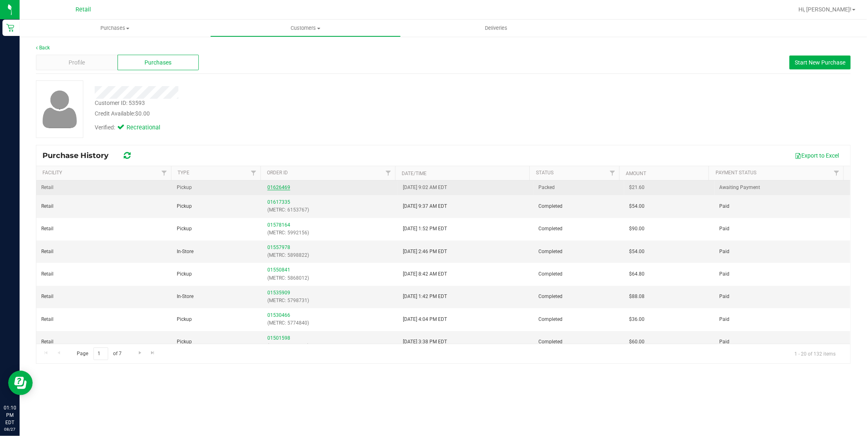 This screenshot has width=867, height=436. I want to click on span: $60.00, so click(637, 342).